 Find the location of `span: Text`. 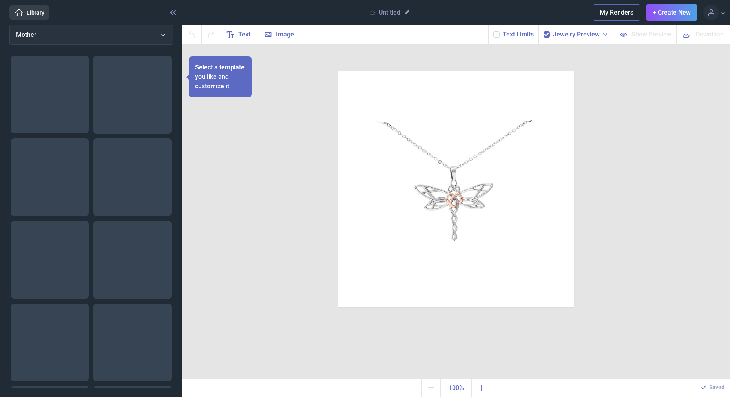

span: Text is located at coordinates (244, 35).